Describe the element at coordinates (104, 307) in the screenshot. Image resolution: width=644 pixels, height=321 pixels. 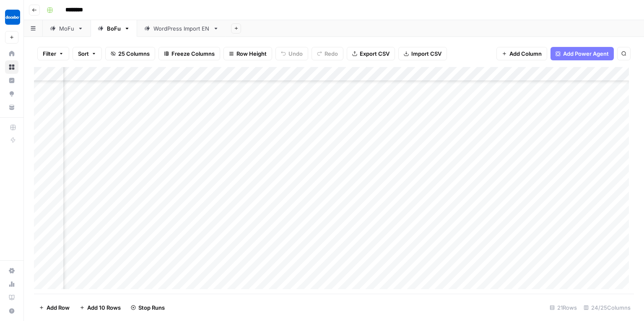
I see `span: Add 10 Rows` at that location.